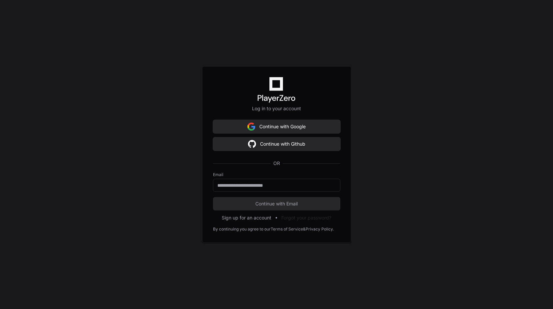  I want to click on a: Privacy Policy., so click(320, 229).